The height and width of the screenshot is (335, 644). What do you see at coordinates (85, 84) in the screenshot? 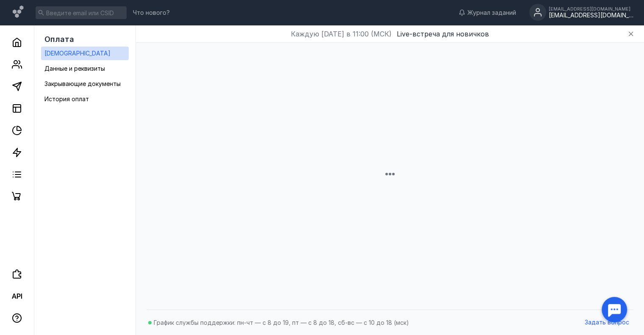
I see `a: Закрывающие документы` at bounding box center [85, 84].